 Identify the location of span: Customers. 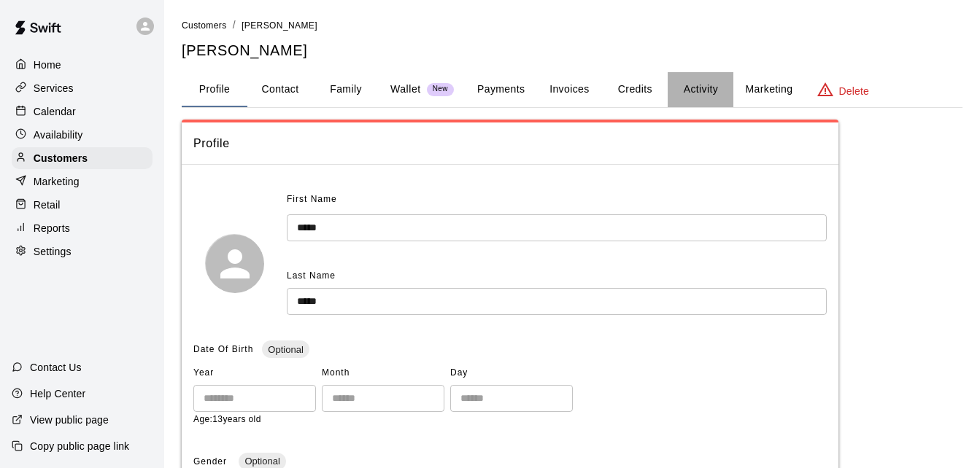
(204, 25).